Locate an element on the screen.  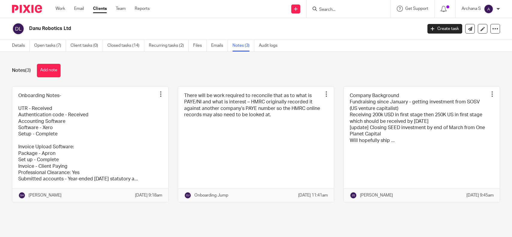
a: Send new email is located at coordinates (470, 29).